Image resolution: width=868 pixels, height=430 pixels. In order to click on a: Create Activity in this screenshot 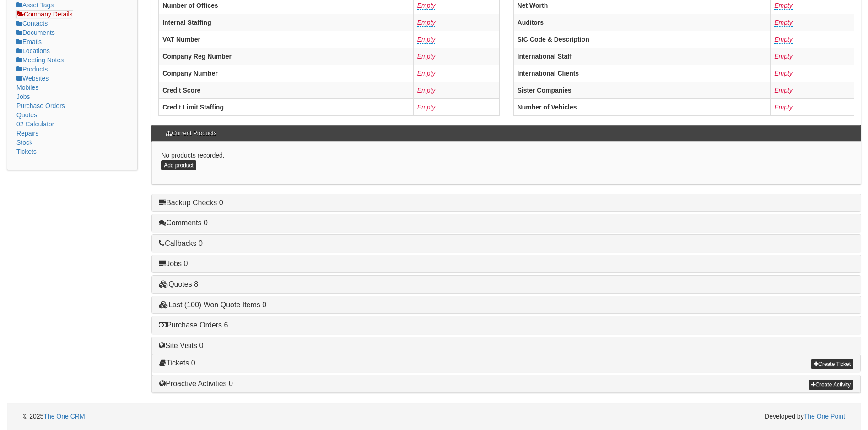, I will do `click(832, 385)`.